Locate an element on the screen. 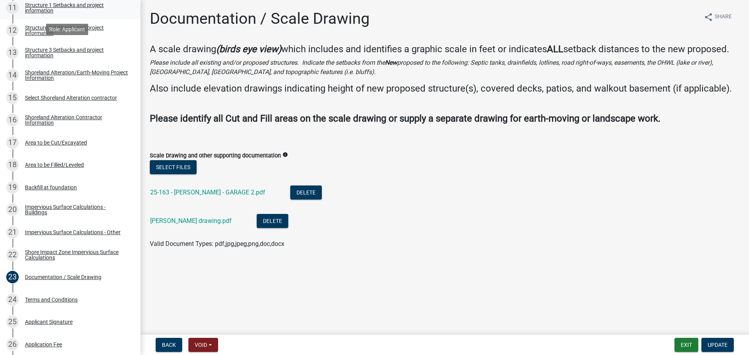 The width and height of the screenshot is (749, 355). div: 20 is located at coordinates (12, 210).